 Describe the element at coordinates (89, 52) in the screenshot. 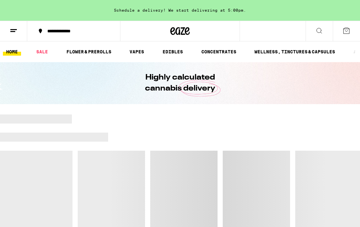

I see `a: FLOWER & PREROLLS` at that location.